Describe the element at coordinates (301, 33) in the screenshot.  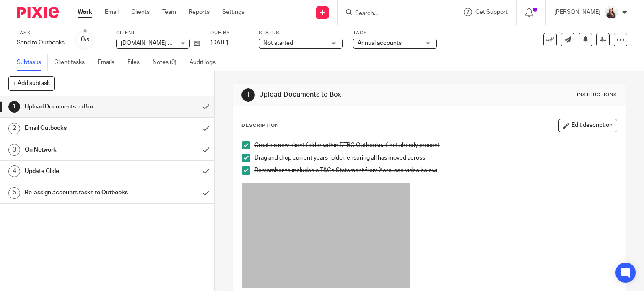
I see `label: Status` at that location.